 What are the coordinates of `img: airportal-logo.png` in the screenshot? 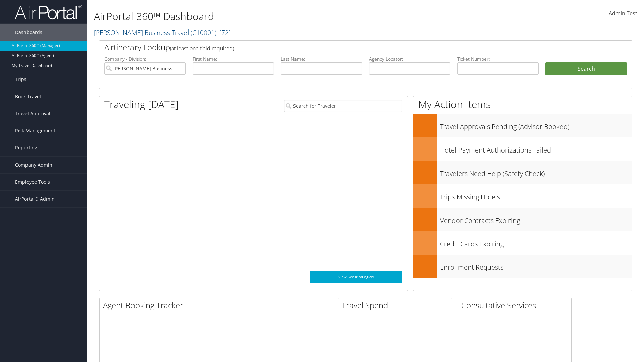 It's located at (48, 12).